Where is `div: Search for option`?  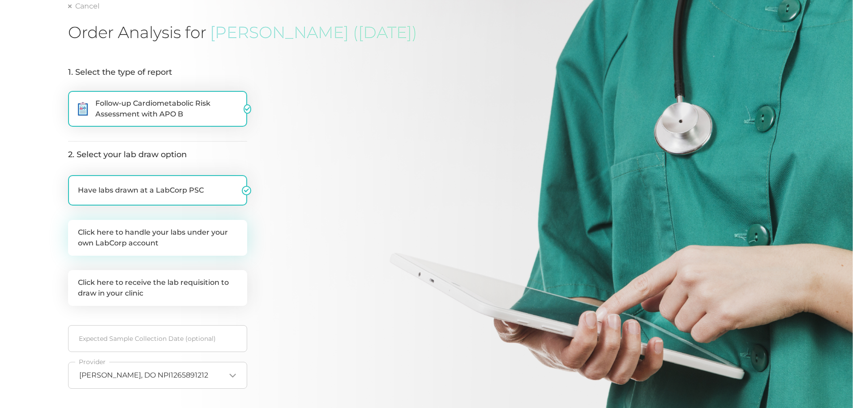 div: Search for option is located at coordinates (158, 375).